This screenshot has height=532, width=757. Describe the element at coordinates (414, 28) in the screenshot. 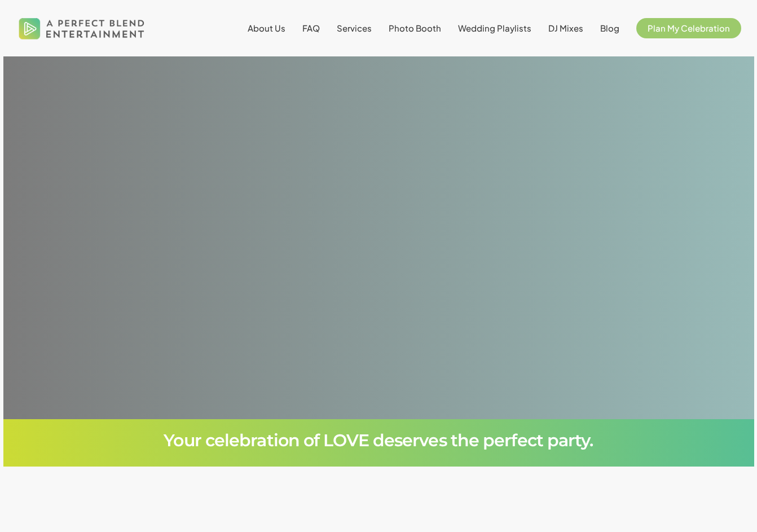

I see `span: Photo Booth` at that location.